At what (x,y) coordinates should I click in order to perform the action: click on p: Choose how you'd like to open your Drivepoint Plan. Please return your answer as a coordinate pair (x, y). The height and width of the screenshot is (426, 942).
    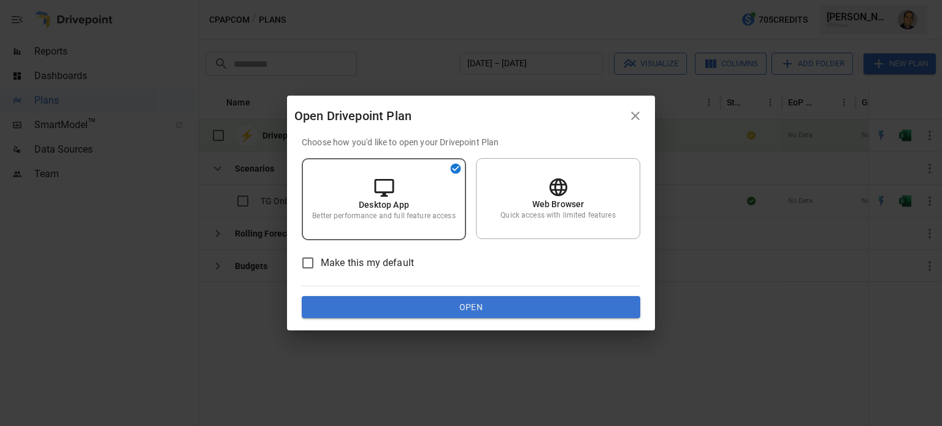
    Looking at the image, I should click on (471, 142).